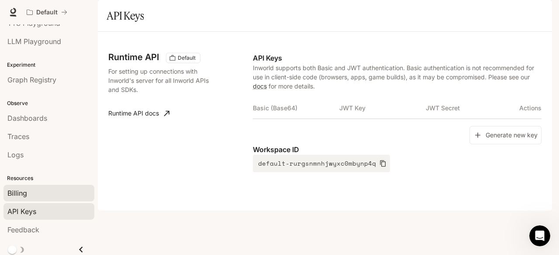 This screenshot has width=559, height=255. I want to click on p: Default, so click(47, 12).